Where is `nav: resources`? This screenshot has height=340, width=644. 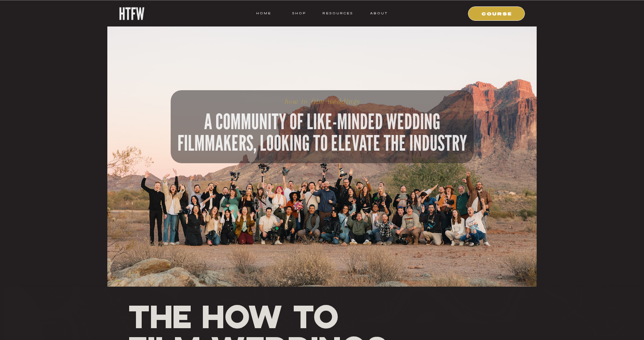 nav: resources is located at coordinates (336, 13).